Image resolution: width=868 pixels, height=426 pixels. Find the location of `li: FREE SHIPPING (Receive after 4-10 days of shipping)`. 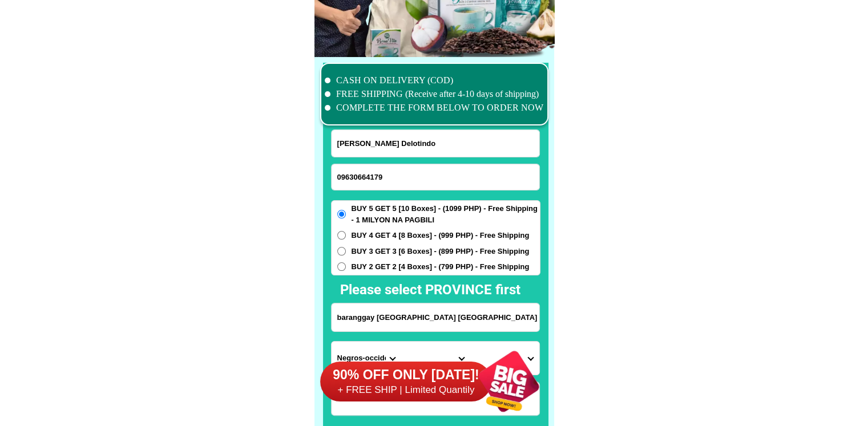

li: FREE SHIPPING (Receive after 4-10 days of shipping) is located at coordinates (434, 94).